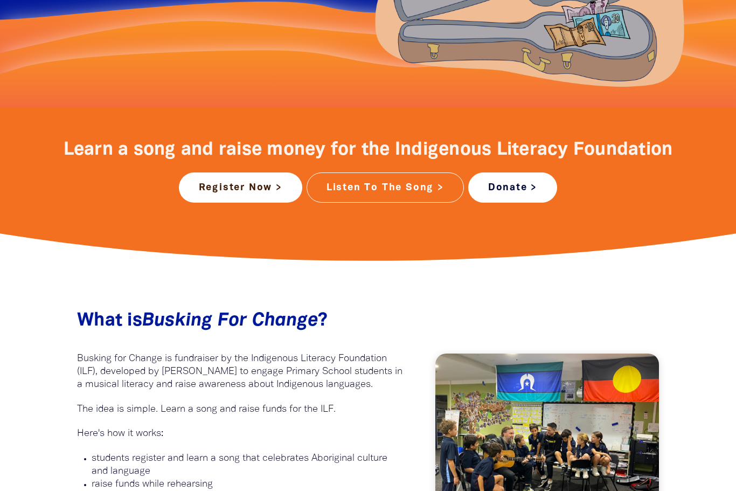 The height and width of the screenshot is (491, 736). I want to click on a: Donate >, so click(513, 188).